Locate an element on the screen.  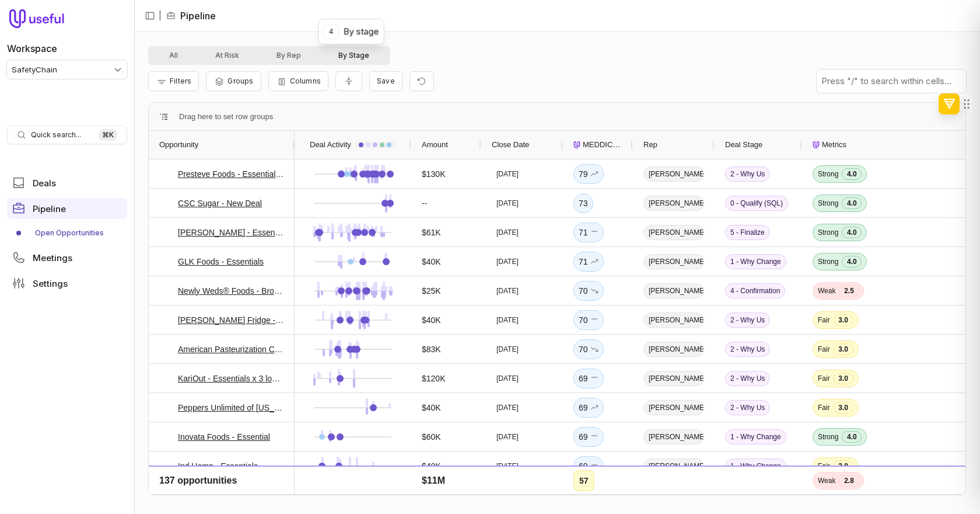
span: 5 - Finalize is located at coordinates (747, 232).